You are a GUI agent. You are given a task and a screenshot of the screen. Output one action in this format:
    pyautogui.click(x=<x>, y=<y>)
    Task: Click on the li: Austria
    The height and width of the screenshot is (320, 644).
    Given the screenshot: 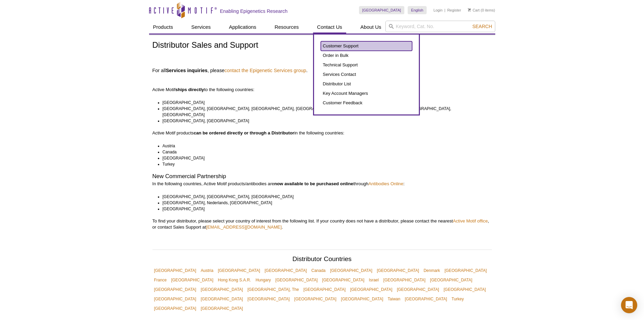 What is the action you would take?
    pyautogui.click(x=324, y=146)
    